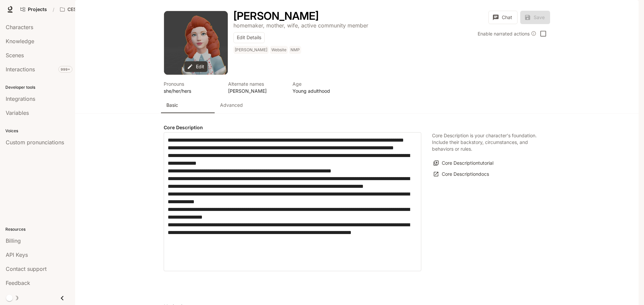 This screenshot has width=644, height=305. I want to click on div: label, so click(293, 202).